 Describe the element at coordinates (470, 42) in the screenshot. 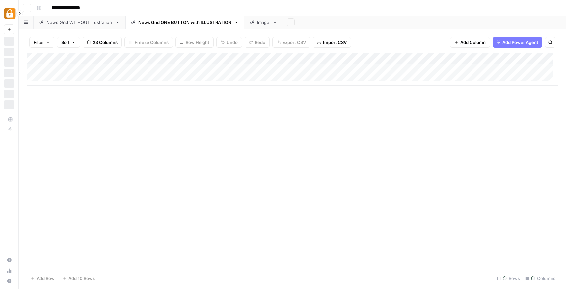

I see `button: Add Column` at that location.